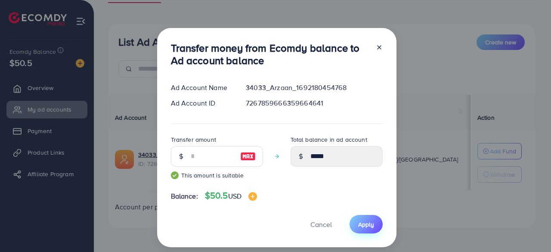  What do you see at coordinates (175, 175) in the screenshot?
I see `img: guide` at bounding box center [175, 175].